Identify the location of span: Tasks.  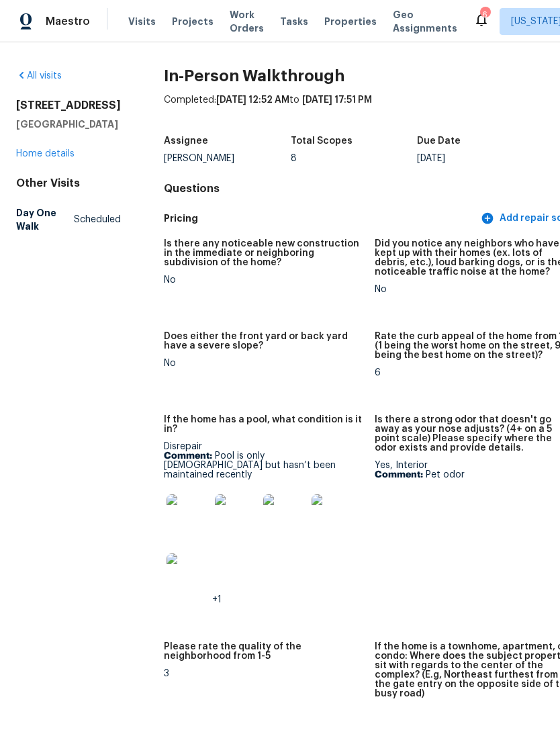
(294, 21).